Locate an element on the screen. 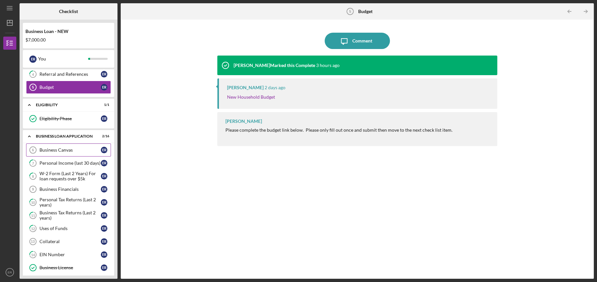 This screenshot has height=282, width=597. tspan: 14 is located at coordinates (33, 254).